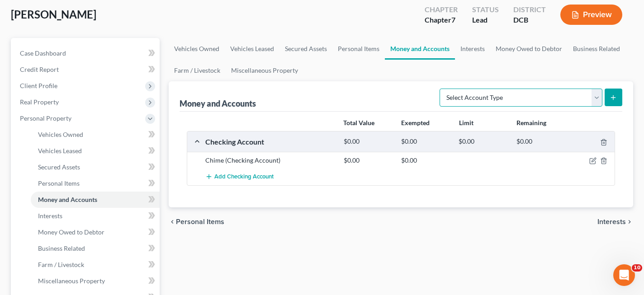 The width and height of the screenshot is (644, 295). I want to click on span: Add Checking Account, so click(244, 177).